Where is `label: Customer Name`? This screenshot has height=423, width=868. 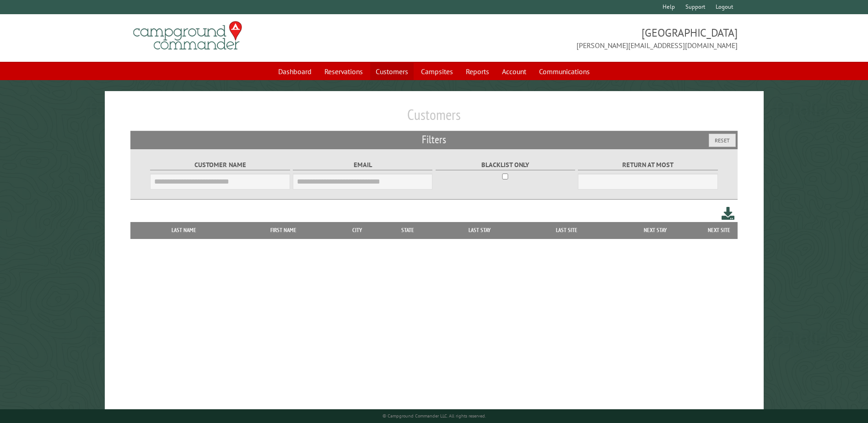
label: Customer Name is located at coordinates (219, 165).